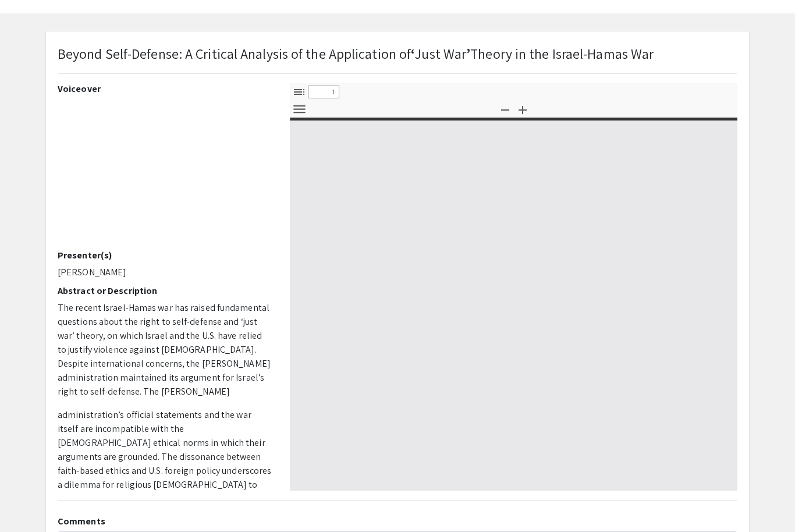 Image resolution: width=795 pixels, height=532 pixels. What do you see at coordinates (299, 109) in the screenshot?
I see `button: Tools` at bounding box center [299, 109].